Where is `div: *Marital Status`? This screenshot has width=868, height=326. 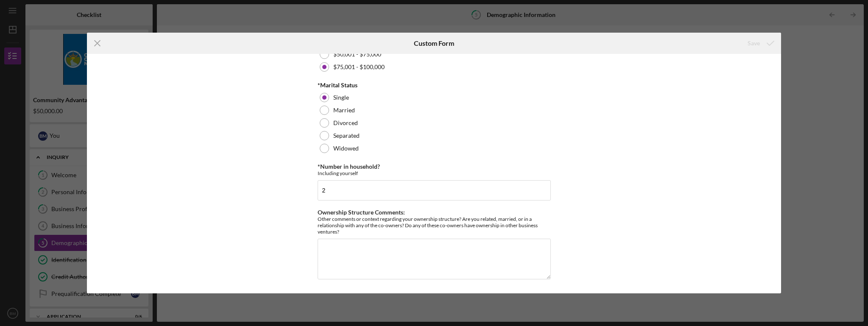
div: *Marital Status is located at coordinates (434, 85).